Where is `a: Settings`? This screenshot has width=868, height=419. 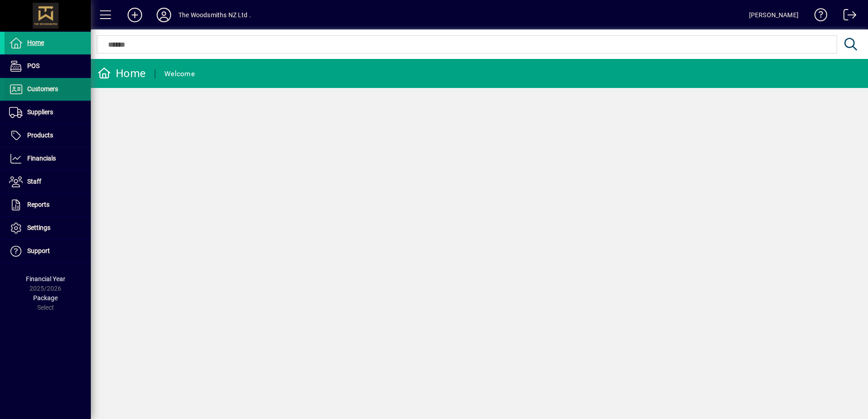 a: Settings is located at coordinates (48, 228).